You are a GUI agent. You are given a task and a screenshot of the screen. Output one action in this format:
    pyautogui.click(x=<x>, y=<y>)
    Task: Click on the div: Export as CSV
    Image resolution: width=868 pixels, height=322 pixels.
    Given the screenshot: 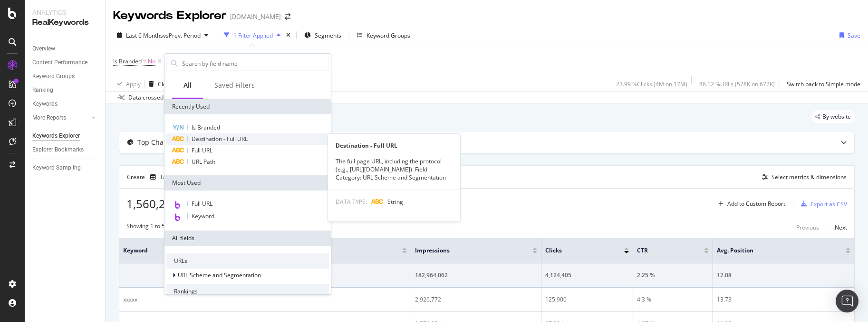 What is the action you would take?
    pyautogui.click(x=829, y=204)
    